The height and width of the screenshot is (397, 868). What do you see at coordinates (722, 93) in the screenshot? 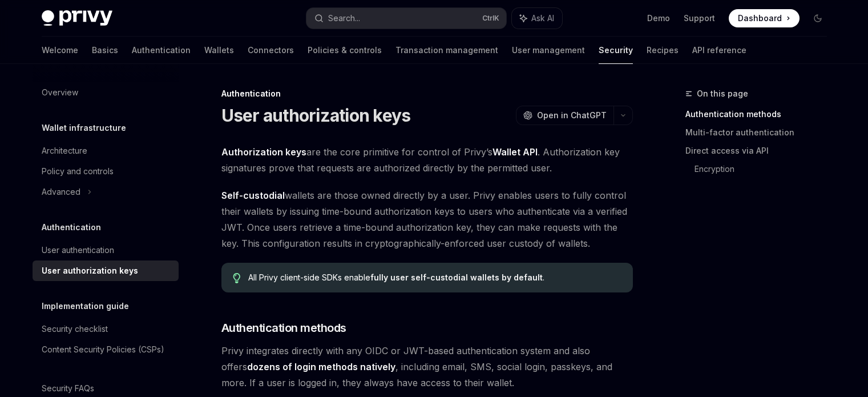
I see `span: On this page` at bounding box center [722, 93].